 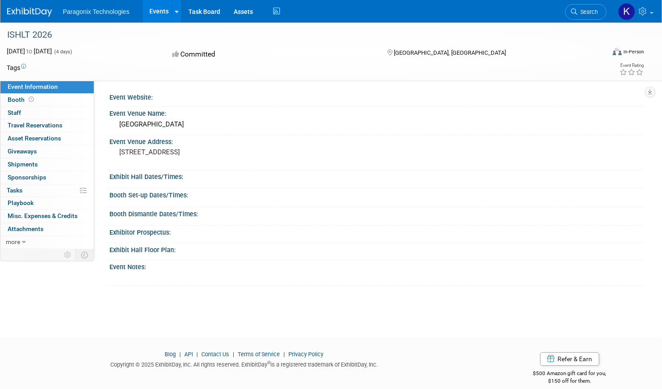 What do you see at coordinates (47, 165) in the screenshot?
I see `a: Shipments` at bounding box center [47, 165].